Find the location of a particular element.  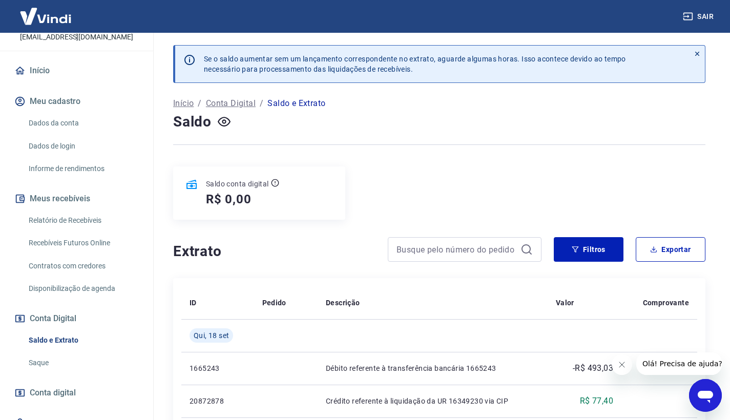

a: Saldo e Extrato is located at coordinates (83, 340).